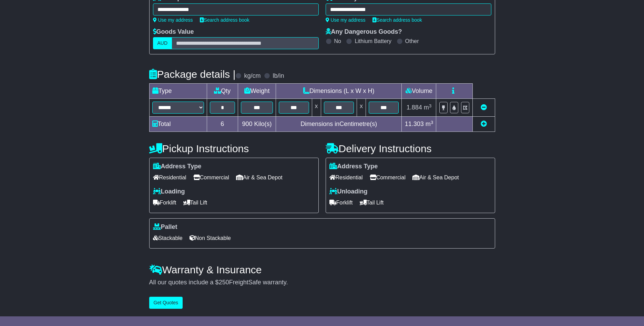 The image size is (644, 326). What do you see at coordinates (373, 41) in the screenshot?
I see `label: Lithium Battery` at bounding box center [373, 41].